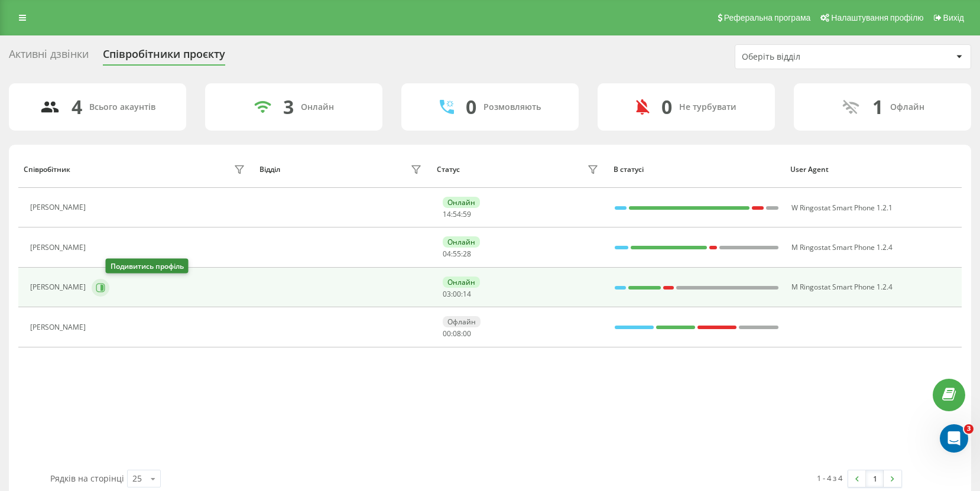  What do you see at coordinates (137, 479) in the screenshot?
I see `div: 25` at bounding box center [137, 479].